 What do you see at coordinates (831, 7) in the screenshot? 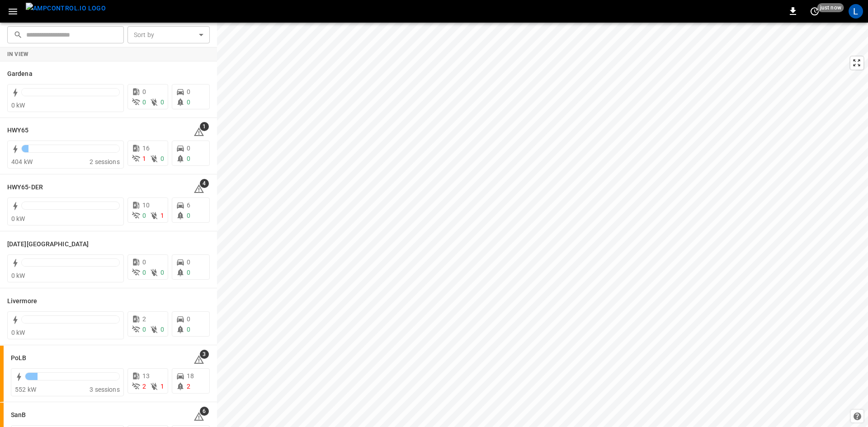
I see `span: just now` at bounding box center [831, 7].